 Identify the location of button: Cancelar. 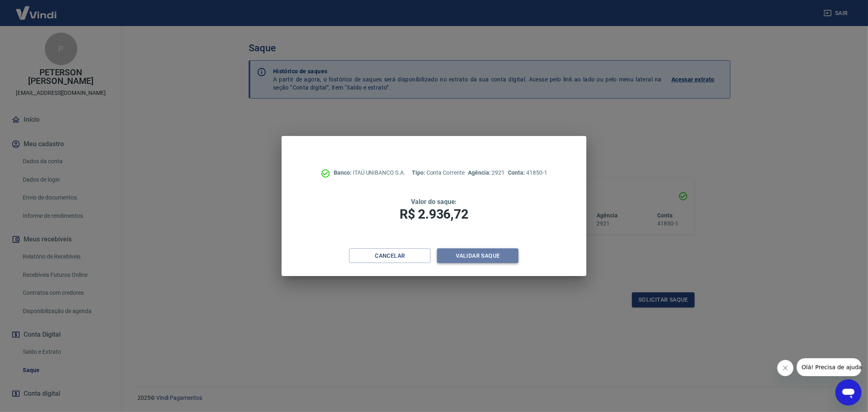
(390, 256).